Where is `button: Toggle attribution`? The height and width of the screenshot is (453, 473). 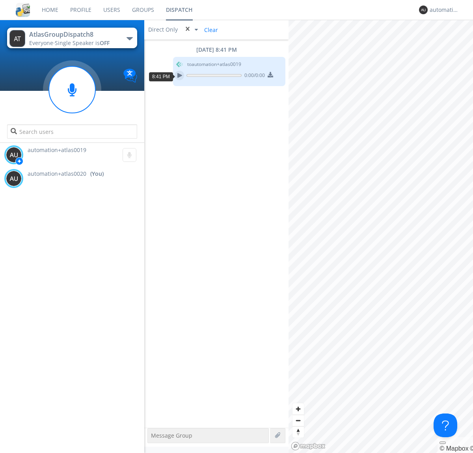 button: Toggle attribution is located at coordinates (443, 442).